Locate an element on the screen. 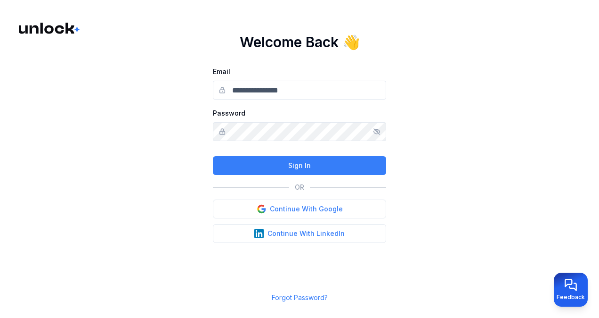 Image resolution: width=599 pixels, height=318 pixels. a: Forgot Password? is located at coordinates (300, 297).